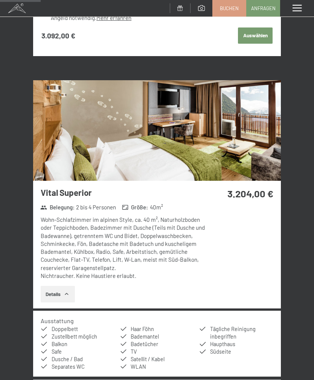  Describe the element at coordinates (222, 344) in the screenshot. I see `span: Haupthaus` at that location.